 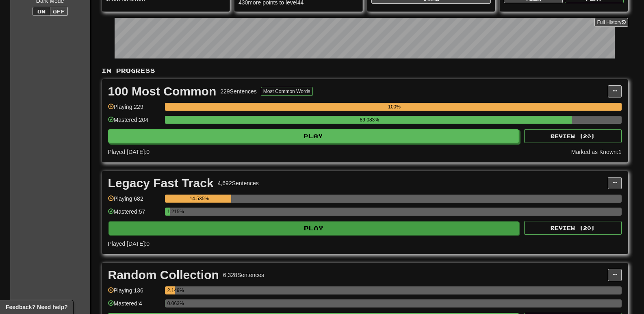 I want to click on div: Mastered: 204, so click(x=135, y=122).